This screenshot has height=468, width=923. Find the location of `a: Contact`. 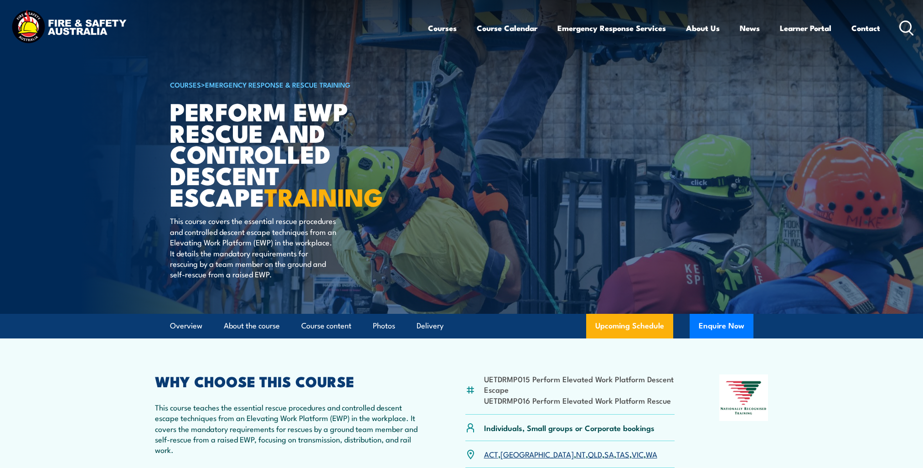

a: Contact is located at coordinates (866, 28).